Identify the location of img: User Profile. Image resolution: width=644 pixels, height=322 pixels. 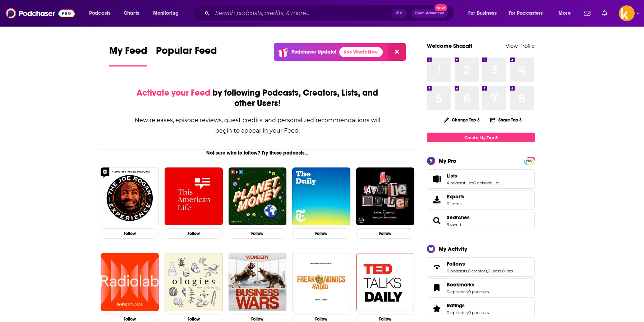
(626, 13).